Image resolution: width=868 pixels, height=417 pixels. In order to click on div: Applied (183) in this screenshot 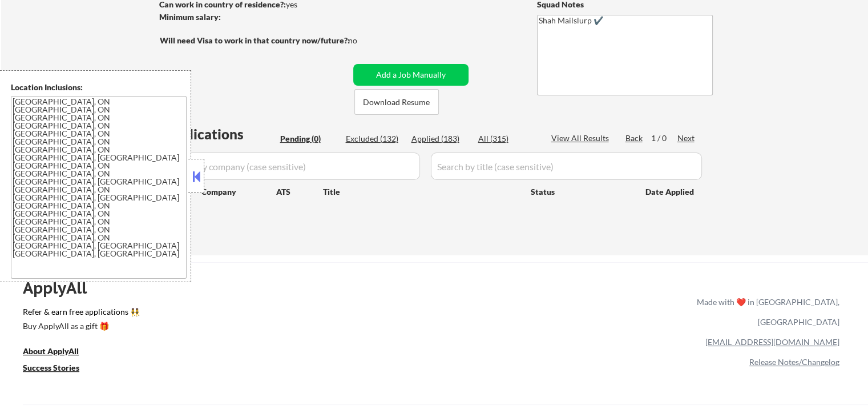, I will do `click(440, 139)`.